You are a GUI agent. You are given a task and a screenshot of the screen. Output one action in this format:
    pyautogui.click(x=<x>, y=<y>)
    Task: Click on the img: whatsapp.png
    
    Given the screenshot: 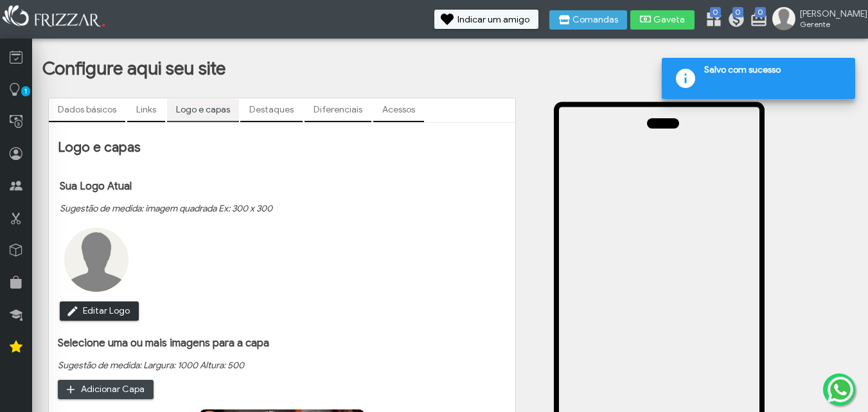 What is the action you would take?
    pyautogui.click(x=841, y=390)
    